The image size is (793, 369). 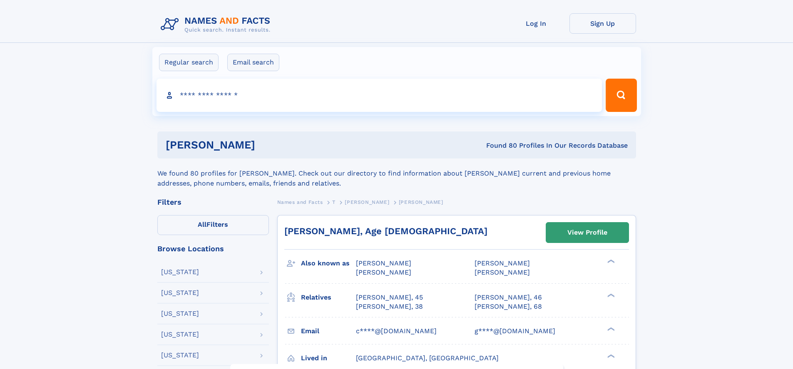 I want to click on input: search input, so click(x=379, y=95).